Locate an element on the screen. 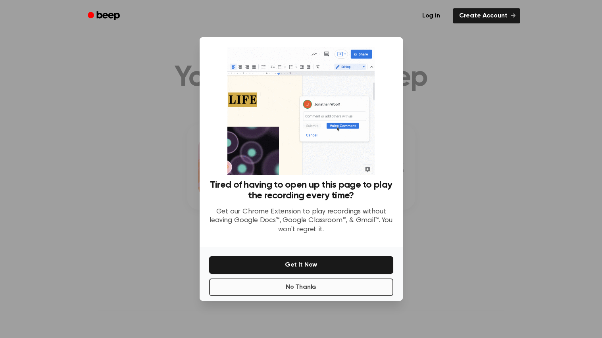  button: No Thanks is located at coordinates (301, 287).